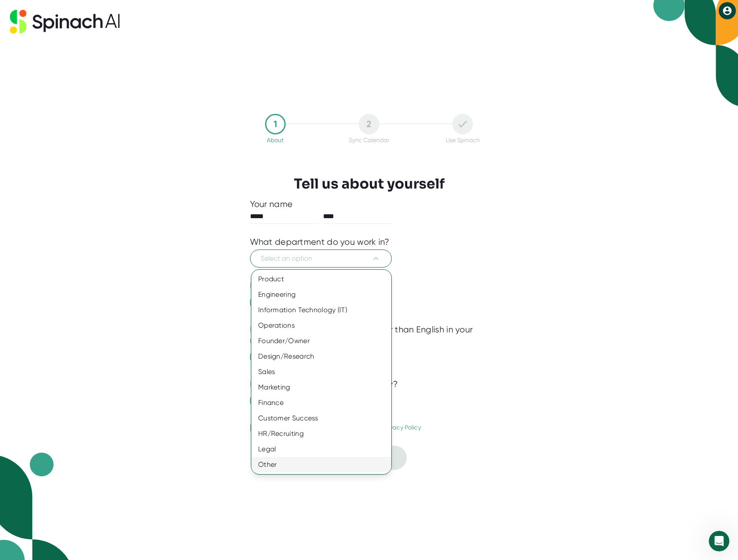 This screenshot has height=560, width=738. What do you see at coordinates (321, 310) in the screenshot?
I see `div: Information Technology (IT)` at bounding box center [321, 310].